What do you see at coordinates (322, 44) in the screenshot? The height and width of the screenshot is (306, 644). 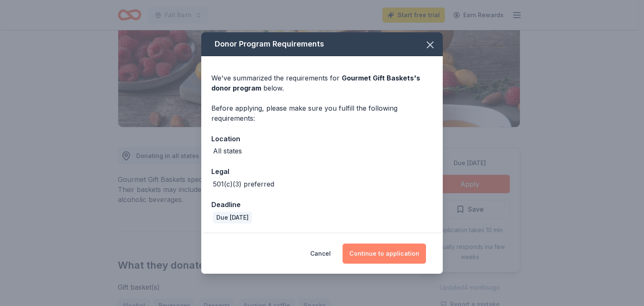 I see `div: Donor Program Requirements` at bounding box center [322, 44].